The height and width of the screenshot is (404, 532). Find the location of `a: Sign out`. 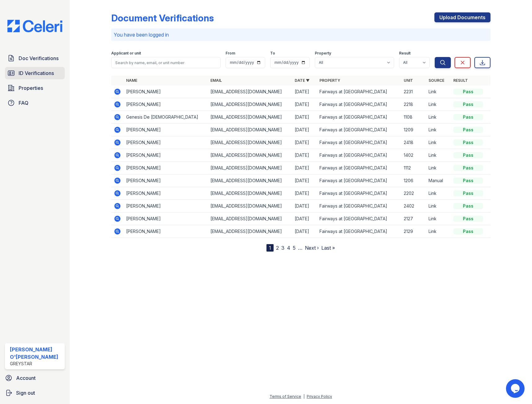

a: Sign out is located at coordinates (35, 392).